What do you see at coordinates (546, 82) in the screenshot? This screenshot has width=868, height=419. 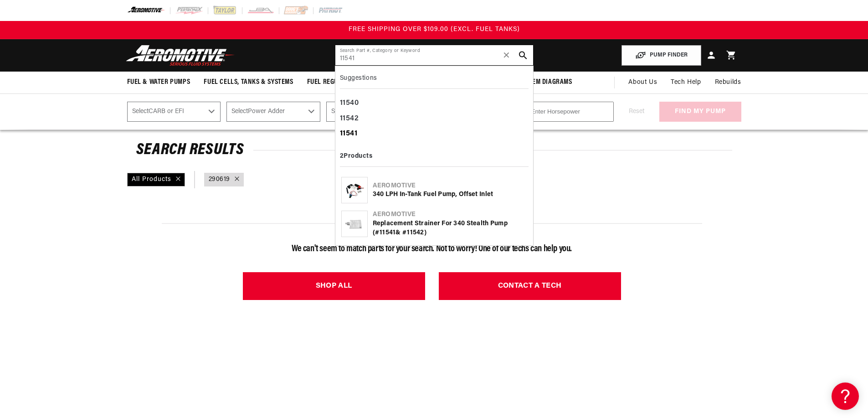 I see `span: System Diagrams` at bounding box center [546, 82].